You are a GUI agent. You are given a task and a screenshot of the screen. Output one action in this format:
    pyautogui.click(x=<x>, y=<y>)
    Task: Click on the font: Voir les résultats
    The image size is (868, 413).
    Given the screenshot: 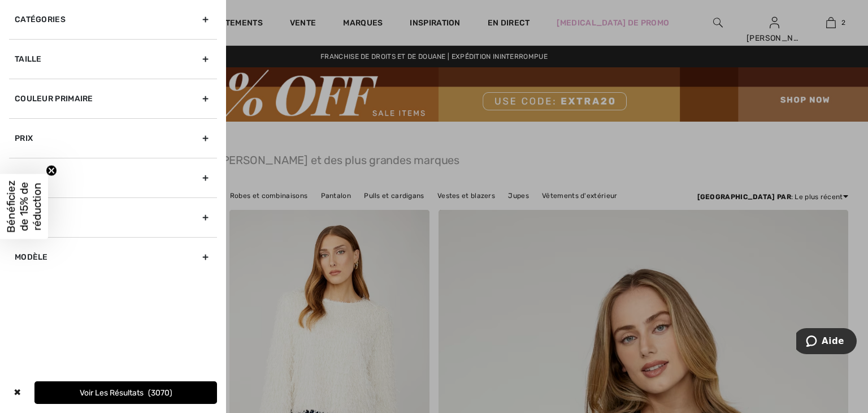 What is the action you would take?
    pyautogui.click(x=111, y=392)
    